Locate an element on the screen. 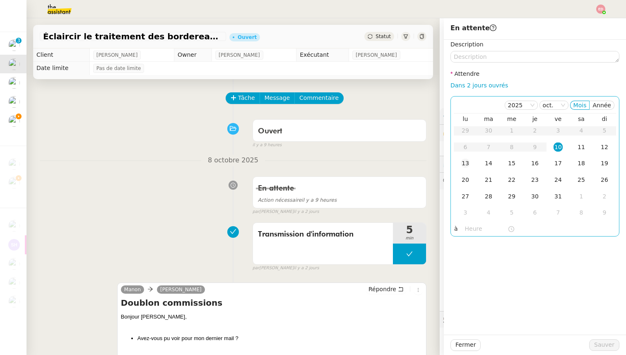 The width and height of the screenshot is (626, 355). td: 05/11/2025 is located at coordinates (512, 213).